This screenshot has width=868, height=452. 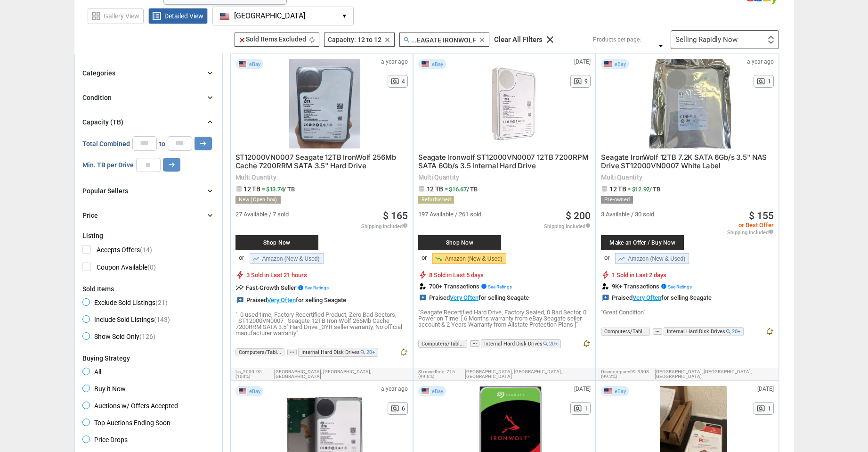 What do you see at coordinates (106, 143) in the screenshot?
I see `span: Total Combined` at bounding box center [106, 143].